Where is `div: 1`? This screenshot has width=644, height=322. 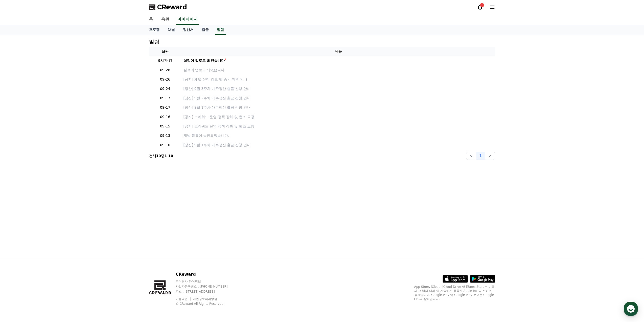
div: 1 is located at coordinates (482, 5).